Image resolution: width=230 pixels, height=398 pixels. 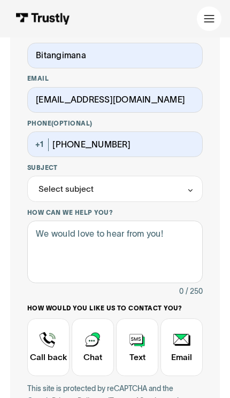 I want to click on label: Email, so click(x=115, y=78).